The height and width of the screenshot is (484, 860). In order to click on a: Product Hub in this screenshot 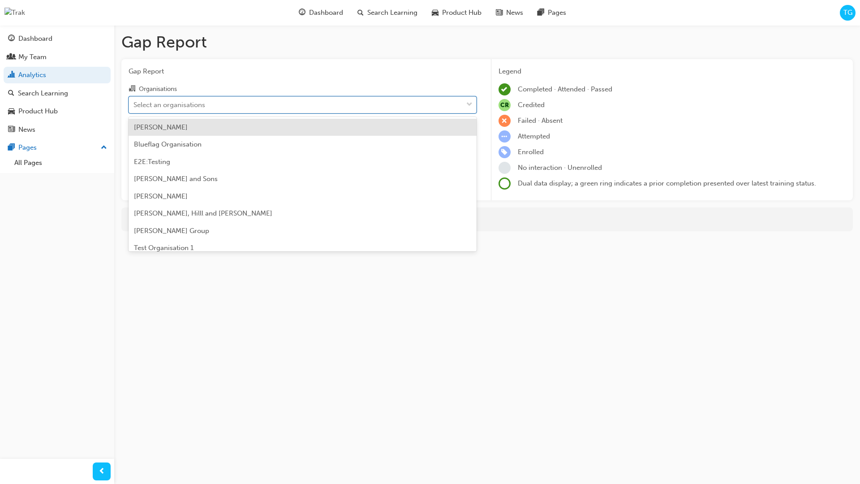, I will do `click(57, 111)`.